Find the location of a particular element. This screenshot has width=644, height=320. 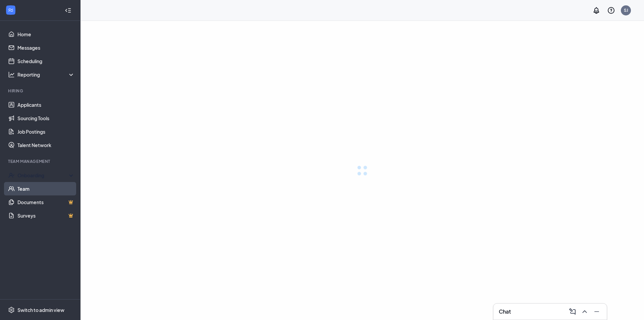

div: Team Management is located at coordinates (41, 161).